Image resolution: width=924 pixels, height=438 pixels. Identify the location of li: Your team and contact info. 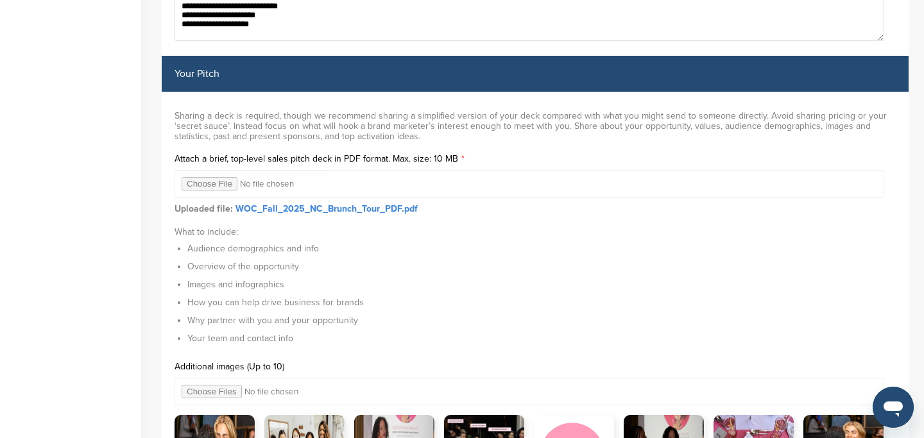
(542, 338).